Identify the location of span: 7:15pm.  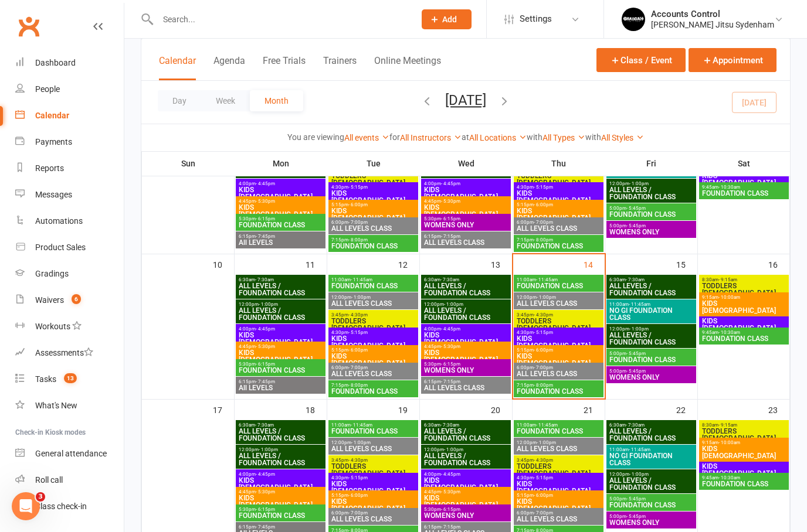
(558, 385).